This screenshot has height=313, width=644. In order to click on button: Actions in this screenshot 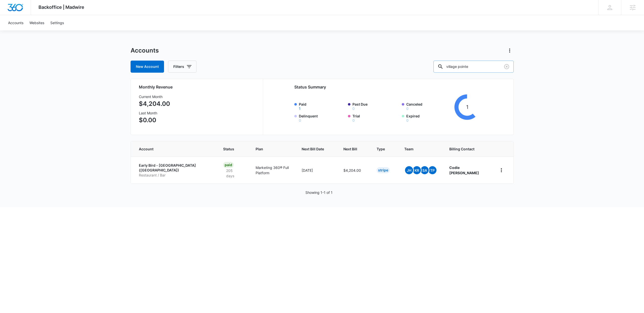, I will do `click(509, 51)`.